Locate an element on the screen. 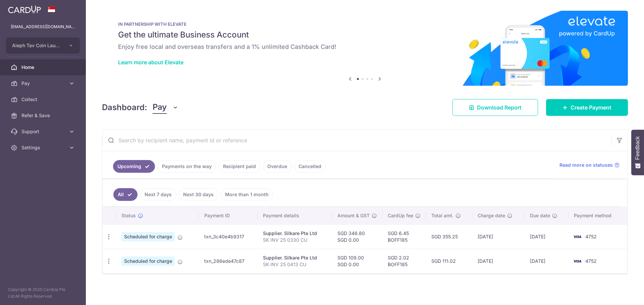 This screenshot has width=644, height=305. td: SGD 6.45 BOFF185 is located at coordinates (404, 237).